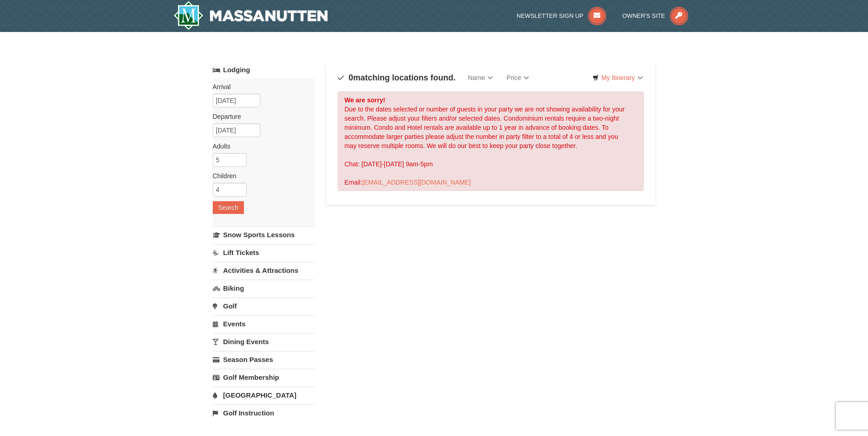  I want to click on label: Departure, so click(260, 116).